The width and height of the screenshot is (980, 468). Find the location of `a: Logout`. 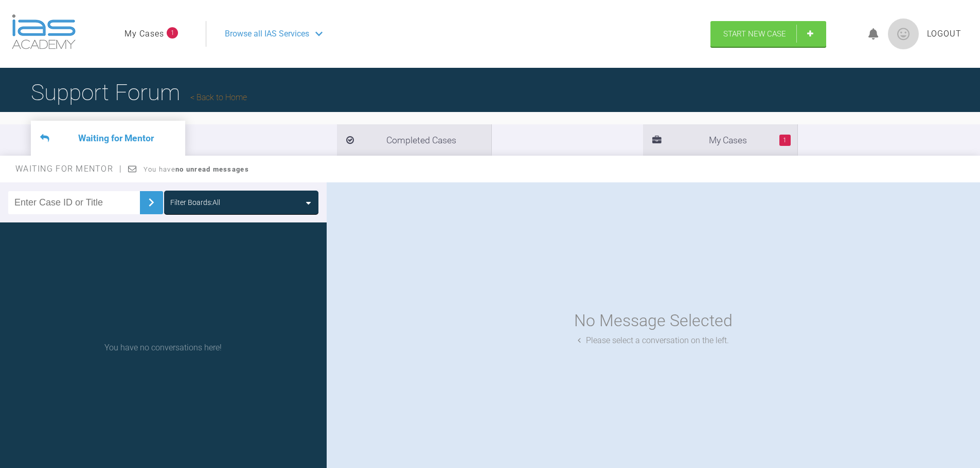

a: Logout is located at coordinates (944, 34).